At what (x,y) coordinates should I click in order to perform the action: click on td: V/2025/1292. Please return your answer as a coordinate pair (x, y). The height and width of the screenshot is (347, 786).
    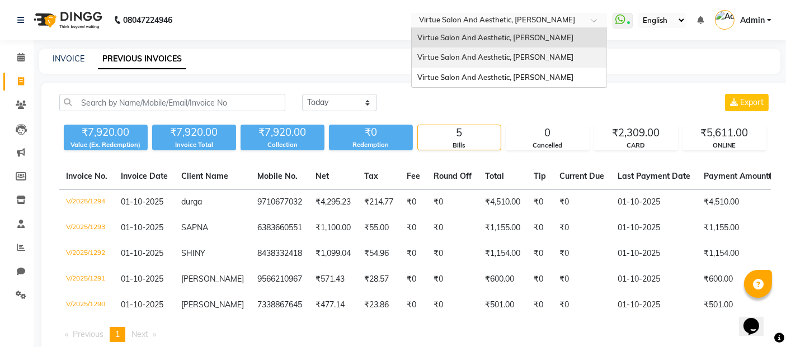
    Looking at the image, I should click on (87, 254).